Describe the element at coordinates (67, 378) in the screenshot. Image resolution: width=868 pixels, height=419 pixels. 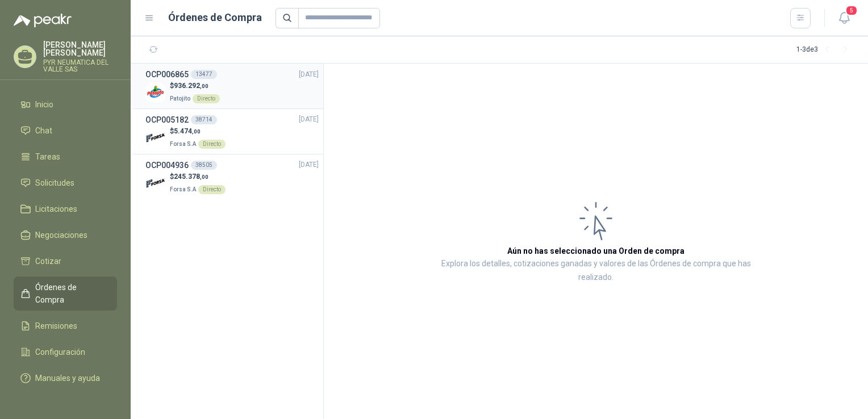
I see `span: Manuales y ayuda` at that location.